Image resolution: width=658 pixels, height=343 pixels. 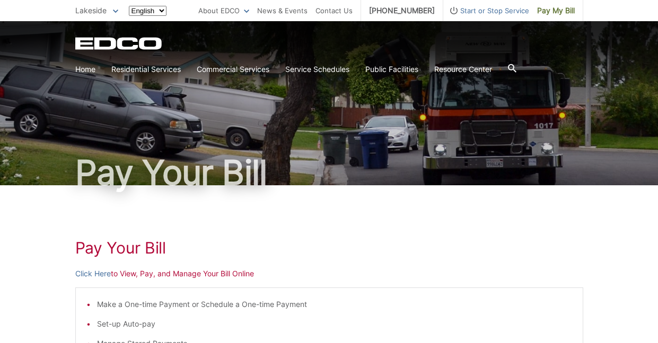 What do you see at coordinates (91, 10) in the screenshot?
I see `span: Lakeside` at bounding box center [91, 10].